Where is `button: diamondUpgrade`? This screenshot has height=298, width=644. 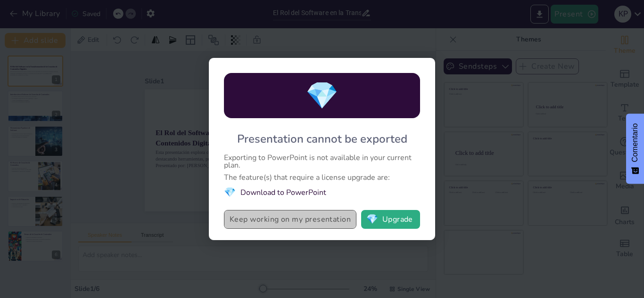
button: diamondUpgrade is located at coordinates (391, 220).